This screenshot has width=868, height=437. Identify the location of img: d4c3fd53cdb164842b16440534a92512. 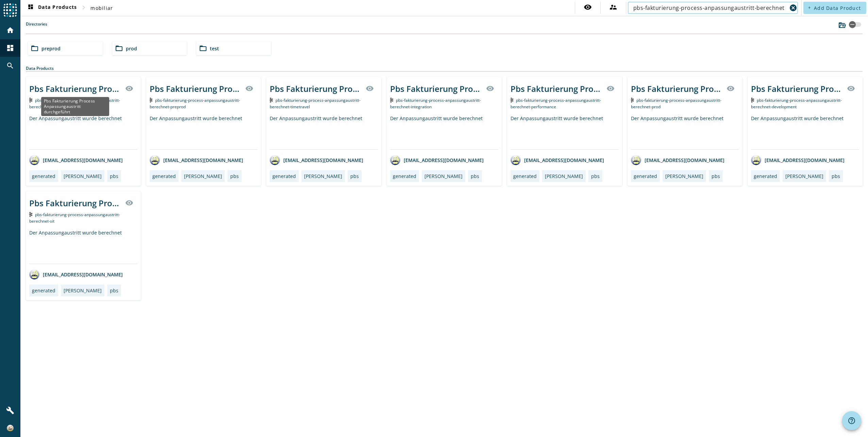
(10, 428).